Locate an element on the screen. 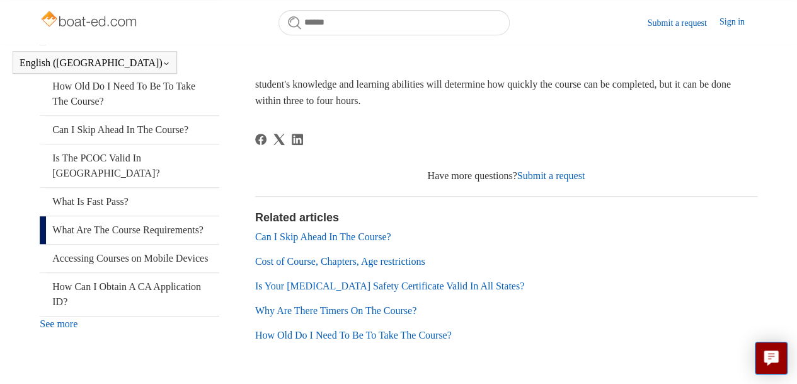  a: What Are The Course Requirements? is located at coordinates (129, 230).